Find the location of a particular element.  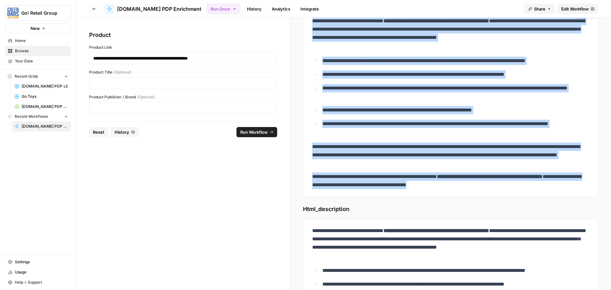

button: Run Workflow is located at coordinates (257, 132).